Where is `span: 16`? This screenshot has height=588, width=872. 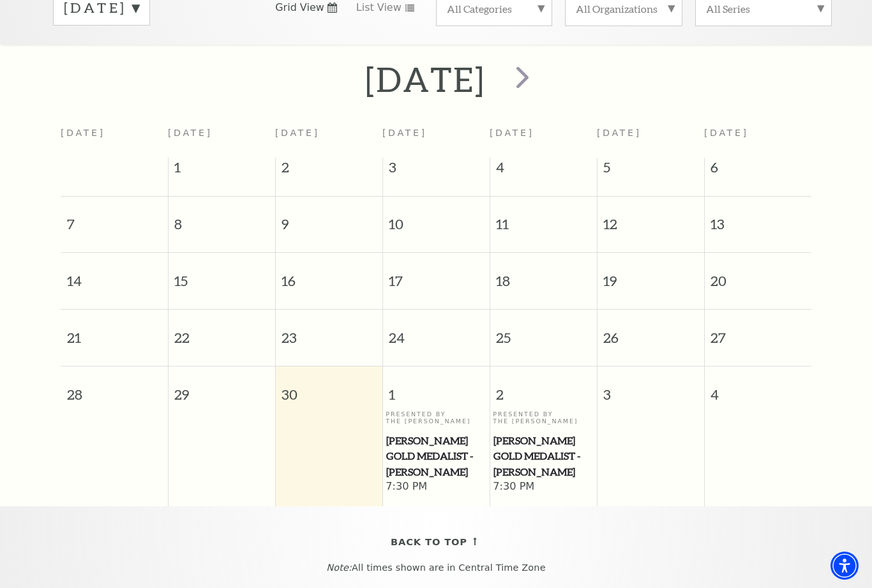
span: 16 is located at coordinates (329, 274).